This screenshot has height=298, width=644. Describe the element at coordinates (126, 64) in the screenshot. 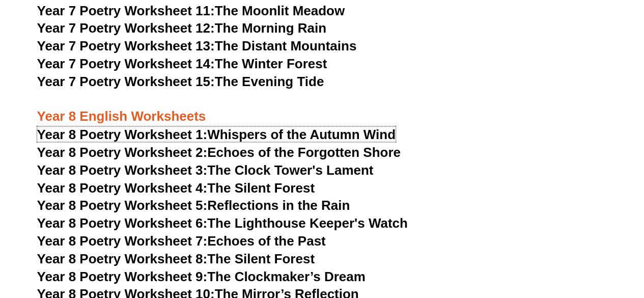

I see `span: Year 7 Poetry Worksheet 14:` at that location.